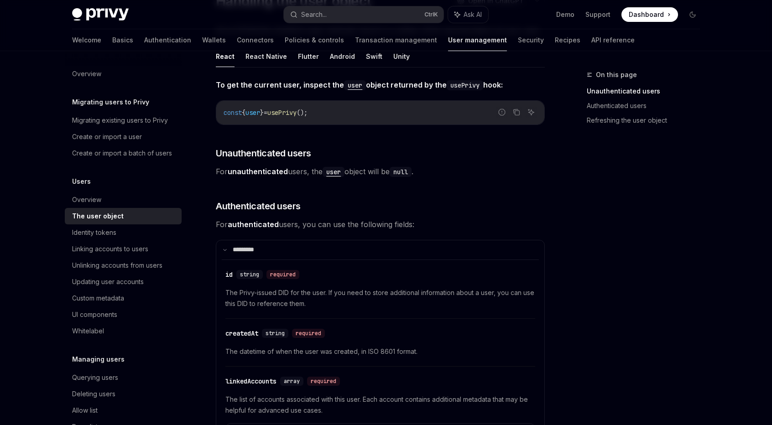  Describe the element at coordinates (342, 56) in the screenshot. I see `button: Android` at that location.